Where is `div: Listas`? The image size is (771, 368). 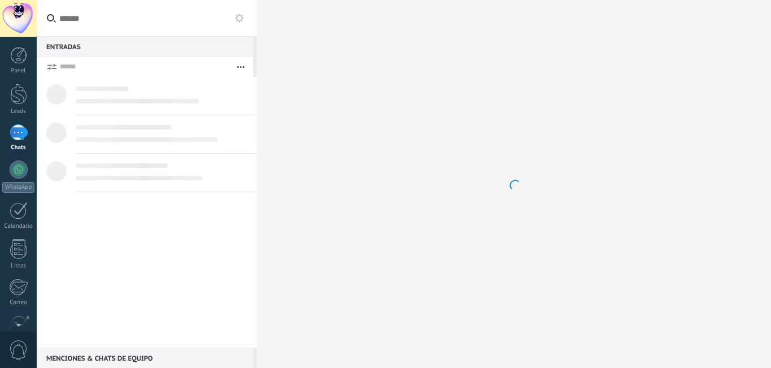 div: Listas is located at coordinates (19, 265).